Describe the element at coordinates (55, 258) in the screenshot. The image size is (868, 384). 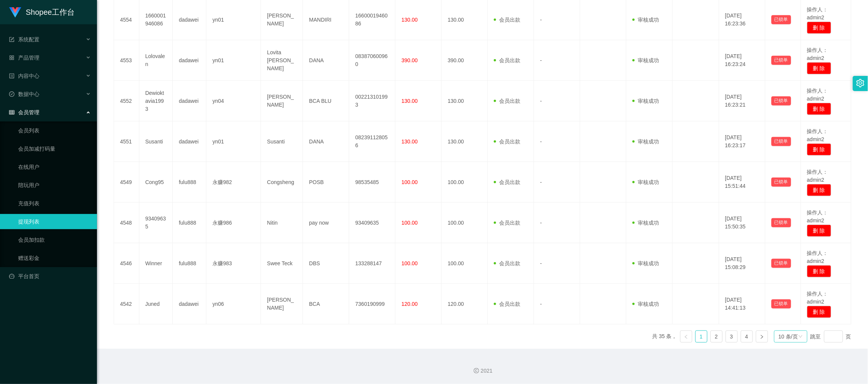
I see `a: 赠送彩金` at that location.